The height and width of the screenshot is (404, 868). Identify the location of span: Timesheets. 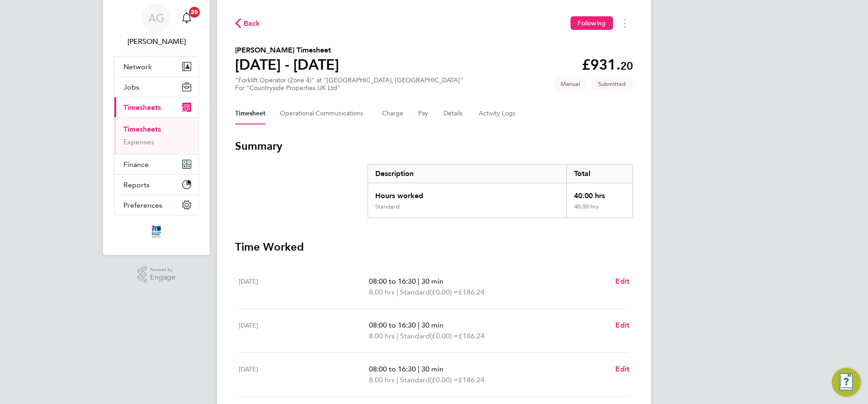
(142, 107).